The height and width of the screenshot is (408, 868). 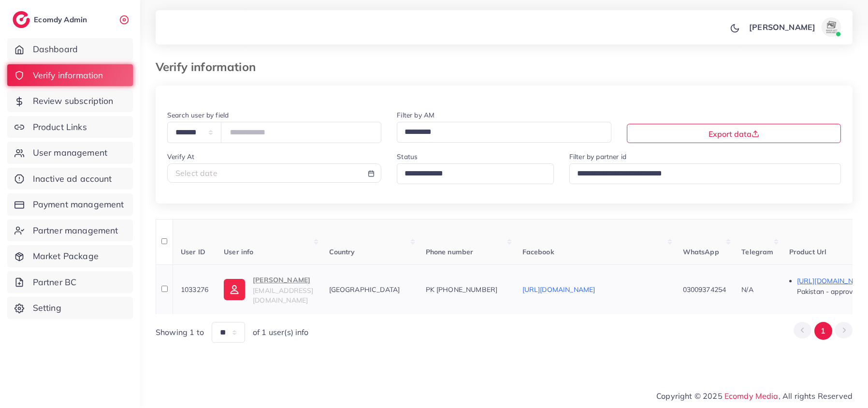 What do you see at coordinates (823, 331) in the screenshot?
I see `button: Go to page 1` at bounding box center [823, 331].